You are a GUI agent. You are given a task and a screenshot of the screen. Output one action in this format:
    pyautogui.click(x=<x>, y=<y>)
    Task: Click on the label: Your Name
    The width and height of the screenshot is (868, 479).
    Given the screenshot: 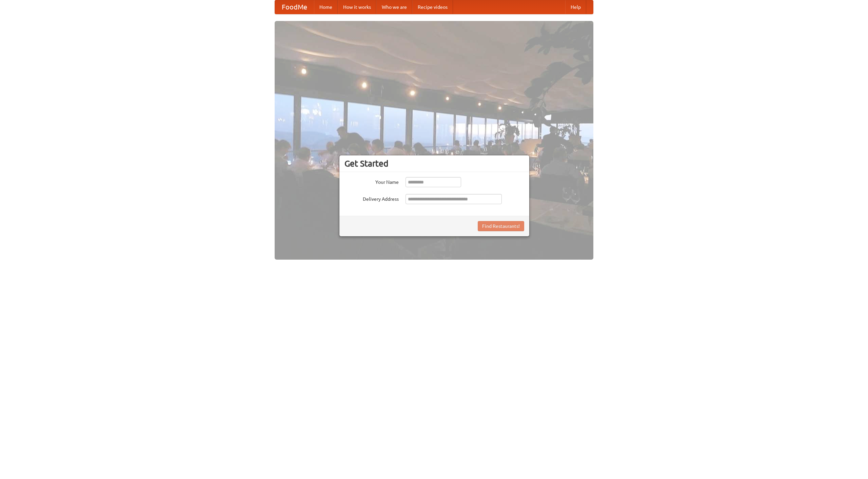 What is the action you would take?
    pyautogui.click(x=371, y=181)
    